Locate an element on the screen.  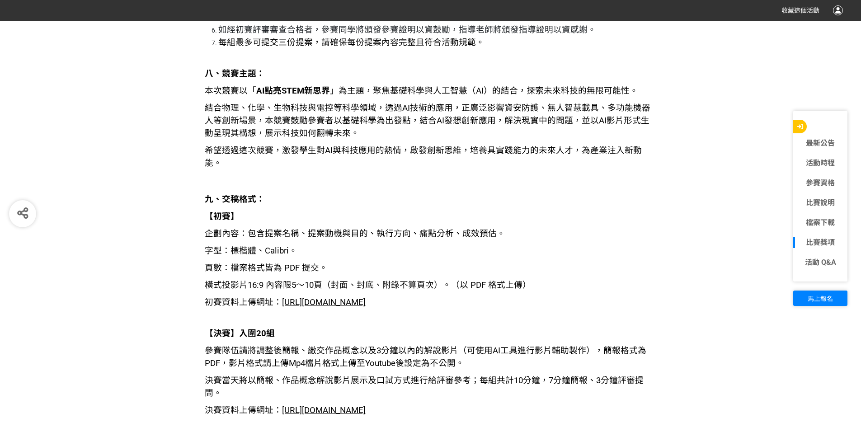
span: 本次競賽以「 」為主題，聚焦基礎科學與人工智慧（AI）的結合，探索未來科技的無限可能性。 is located at coordinates (421, 91).